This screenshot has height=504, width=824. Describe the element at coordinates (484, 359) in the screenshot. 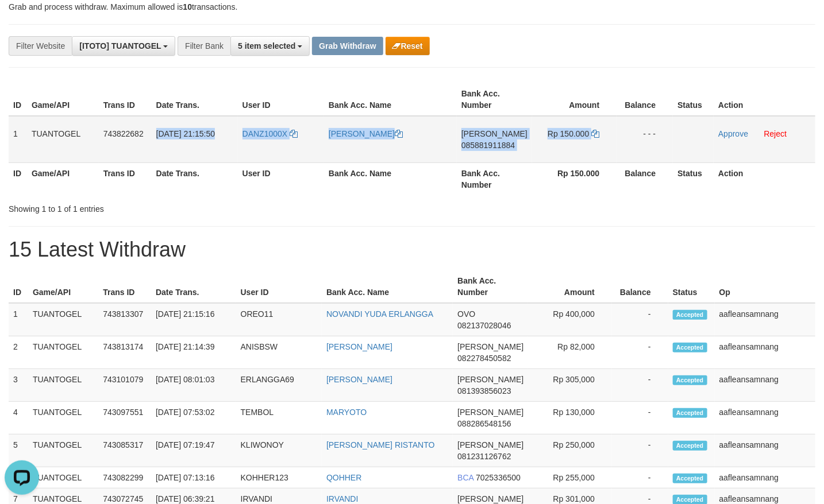

I see `span: Copy 082278450582 to clipboard` at that location.